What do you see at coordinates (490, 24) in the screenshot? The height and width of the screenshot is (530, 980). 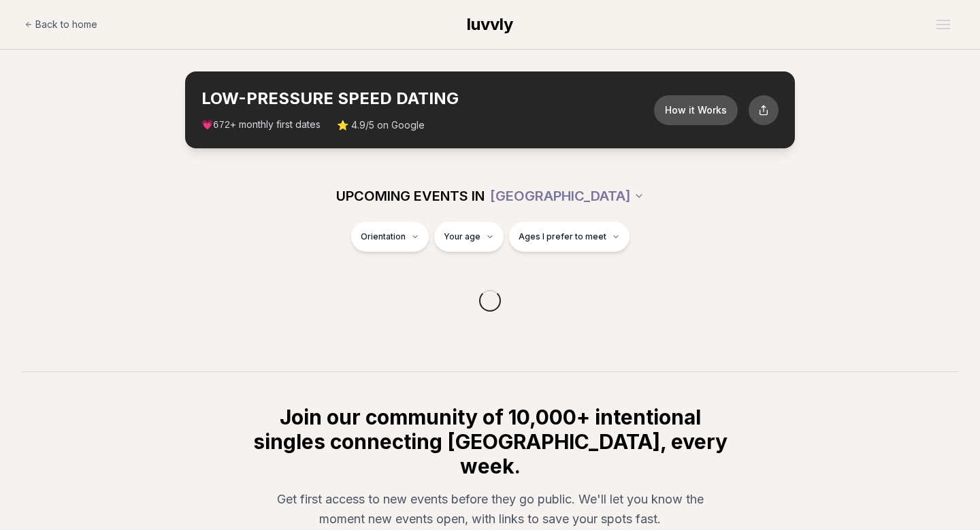 I see `span: luvvly` at bounding box center [490, 24].